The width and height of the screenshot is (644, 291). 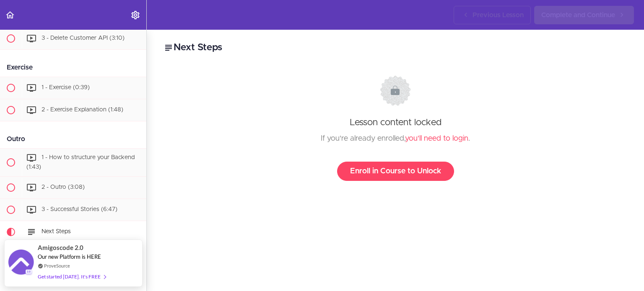 What do you see at coordinates (436, 139) in the screenshot?
I see `a: you'll need to login` at bounding box center [436, 139].